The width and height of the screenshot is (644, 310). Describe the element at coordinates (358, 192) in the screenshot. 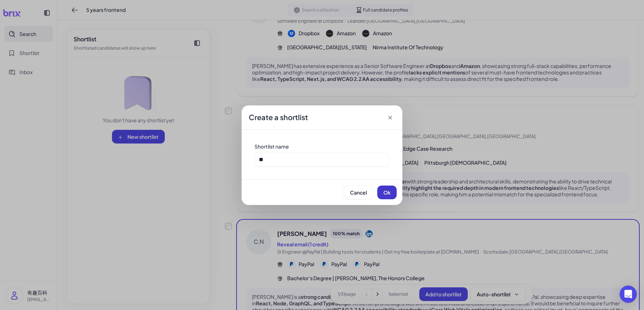

I see `span: Cancel` at that location.